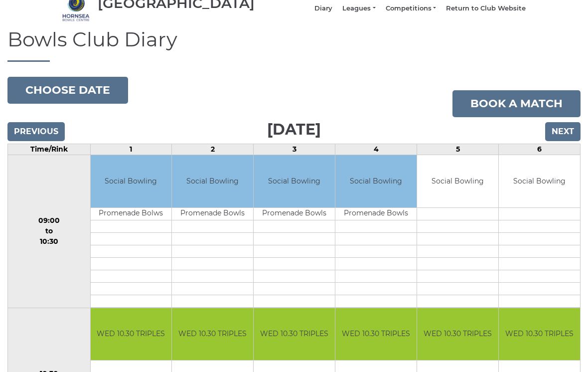 The height and width of the screenshot is (372, 588). What do you see at coordinates (294, 150) in the screenshot?
I see `td: 3` at bounding box center [294, 150].